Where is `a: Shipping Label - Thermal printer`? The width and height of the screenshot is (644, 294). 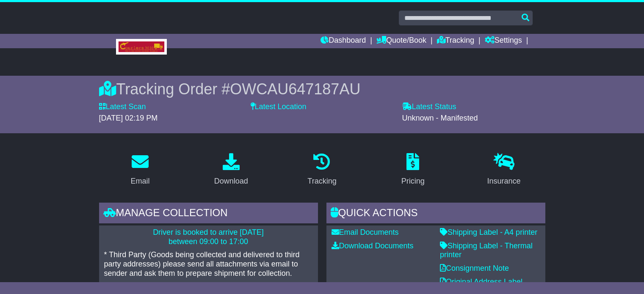
a: Shipping Label - Thermal printer is located at coordinates (486, 250).